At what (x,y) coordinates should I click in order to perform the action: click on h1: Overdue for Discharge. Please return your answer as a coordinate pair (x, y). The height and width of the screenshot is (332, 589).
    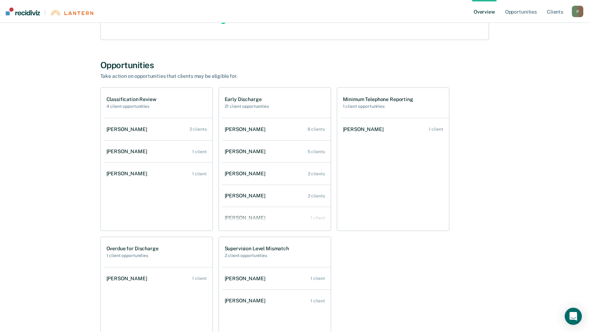
    Looking at the image, I should click on (132, 248).